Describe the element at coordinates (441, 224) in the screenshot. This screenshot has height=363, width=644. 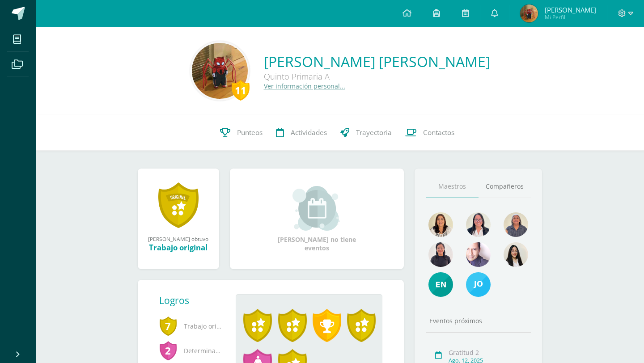
I see `img: 876c69fb502899f7a2bc55a9ba2fa0e7.png` at that location.